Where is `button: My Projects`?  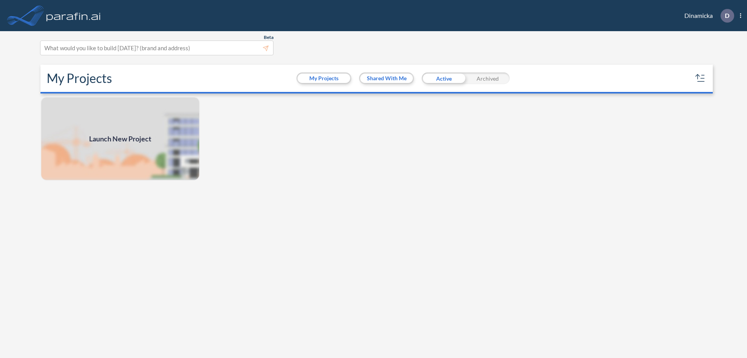
button: My Projects is located at coordinates (324, 78).